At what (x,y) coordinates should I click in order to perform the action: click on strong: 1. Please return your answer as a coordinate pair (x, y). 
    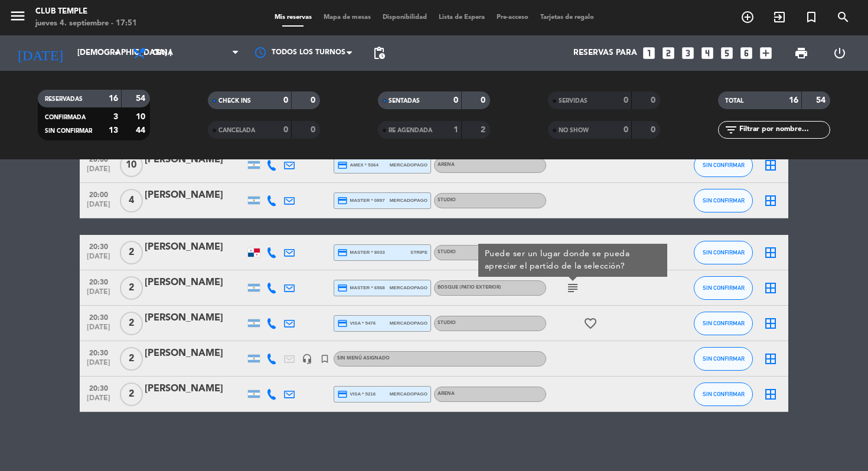
    Looking at the image, I should click on (456, 130).